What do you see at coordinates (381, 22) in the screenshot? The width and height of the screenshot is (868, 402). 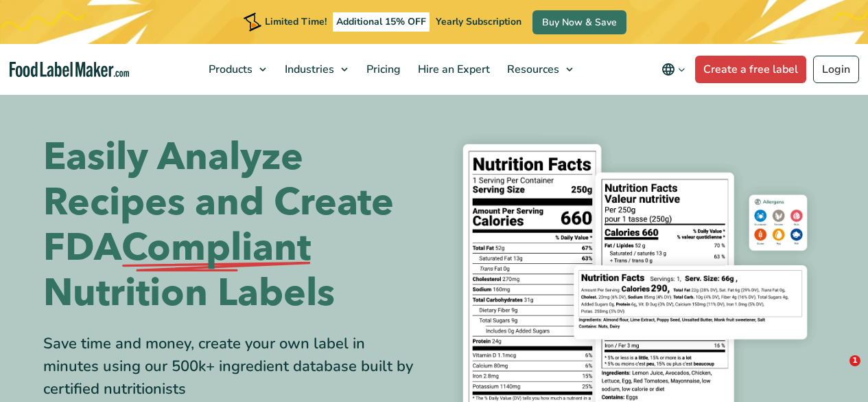 I see `span: Additional 15% OFF` at bounding box center [381, 22].